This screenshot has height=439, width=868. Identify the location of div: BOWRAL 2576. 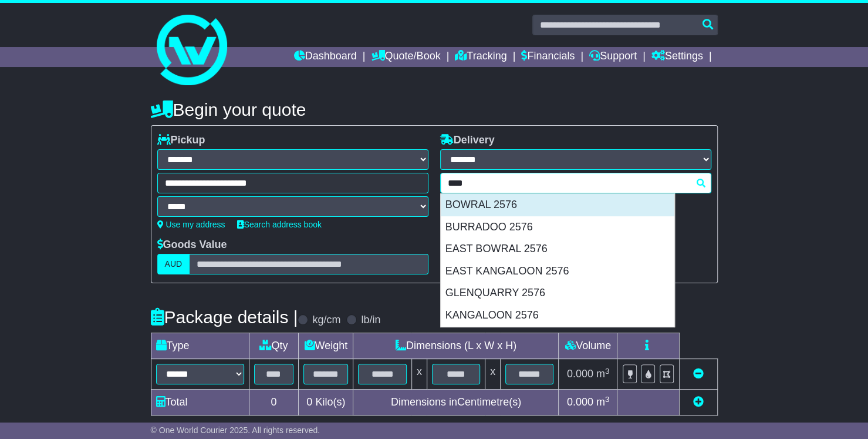
(558, 205).